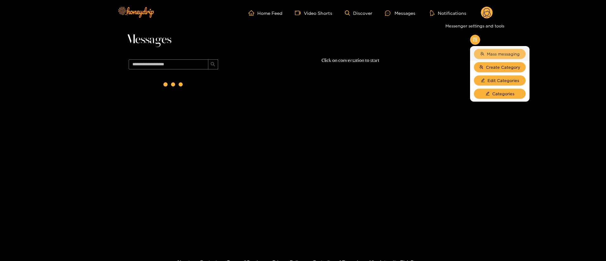 The height and width of the screenshot is (261, 606). Describe the element at coordinates (299, 13) in the screenshot. I see `span: video-camera` at that location.